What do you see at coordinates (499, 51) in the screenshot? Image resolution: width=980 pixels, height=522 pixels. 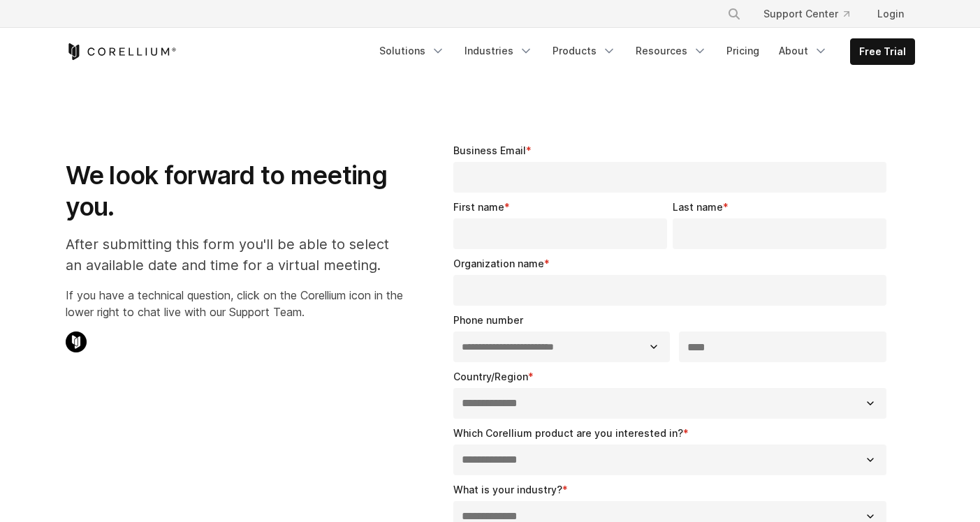 I see `a: Industries` at bounding box center [499, 51].